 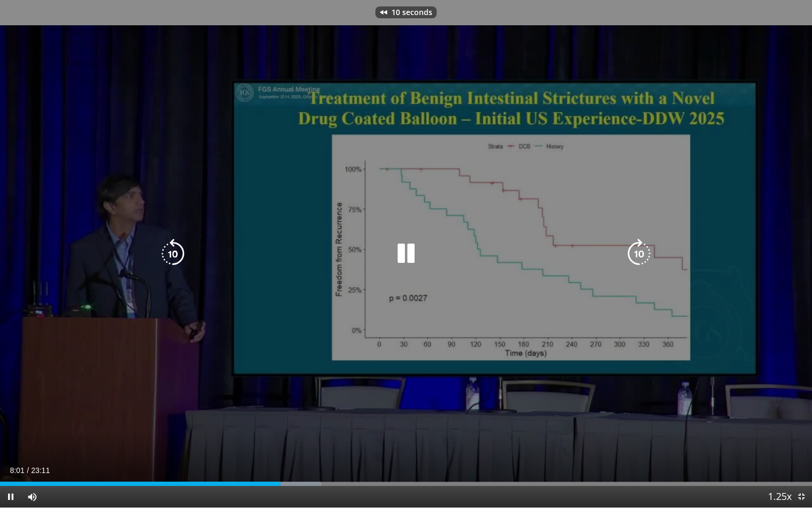 What do you see at coordinates (780, 497) in the screenshot?
I see `button: Playback Rate` at bounding box center [780, 497].